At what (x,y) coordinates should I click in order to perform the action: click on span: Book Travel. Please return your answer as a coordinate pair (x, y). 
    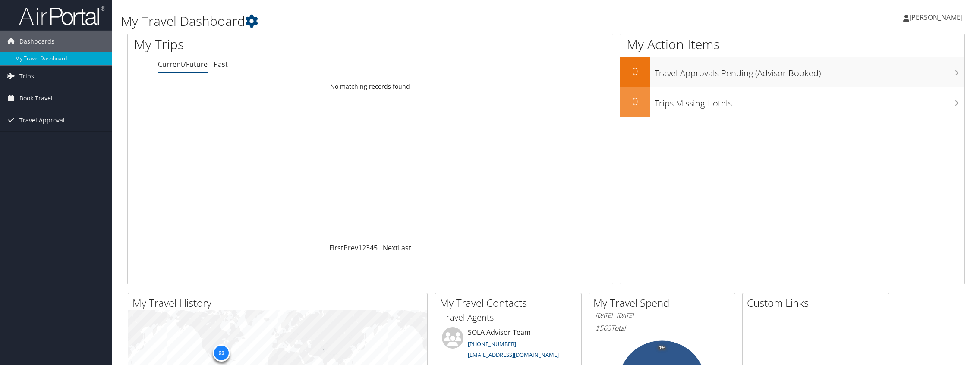
    Looking at the image, I should click on (36, 98).